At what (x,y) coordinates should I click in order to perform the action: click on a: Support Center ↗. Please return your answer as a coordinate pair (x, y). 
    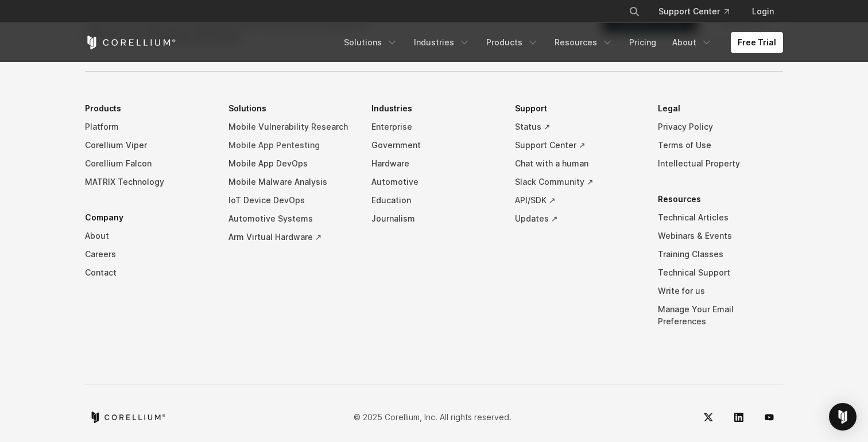
    Looking at the image, I should click on (578, 146).